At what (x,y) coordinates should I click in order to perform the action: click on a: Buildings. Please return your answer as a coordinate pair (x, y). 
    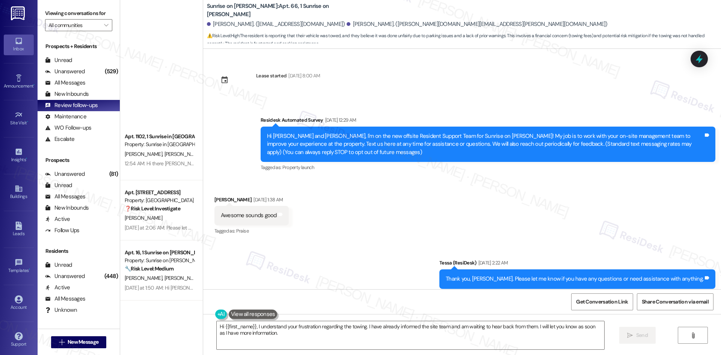
    Looking at the image, I should click on (19, 192).